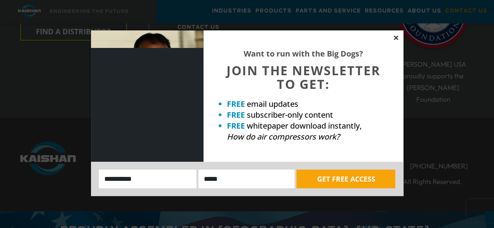  Describe the element at coordinates (148, 179) in the screenshot. I see `input: Name:` at that location.